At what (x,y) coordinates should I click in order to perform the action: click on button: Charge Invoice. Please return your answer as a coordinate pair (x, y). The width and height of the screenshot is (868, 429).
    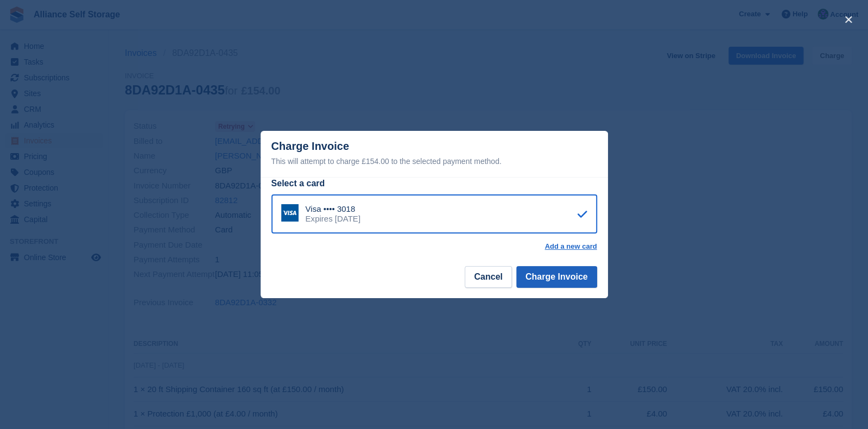
    Looking at the image, I should click on (556, 277).